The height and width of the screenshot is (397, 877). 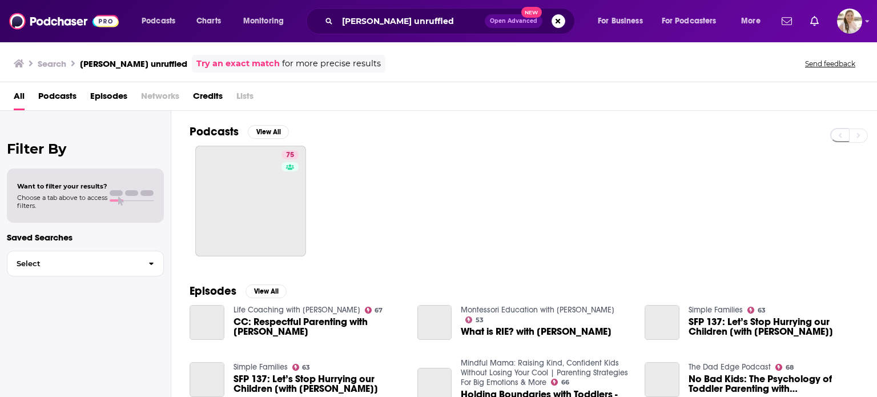 What do you see at coordinates (214, 131) in the screenshot?
I see `h2: Podcasts` at bounding box center [214, 131].